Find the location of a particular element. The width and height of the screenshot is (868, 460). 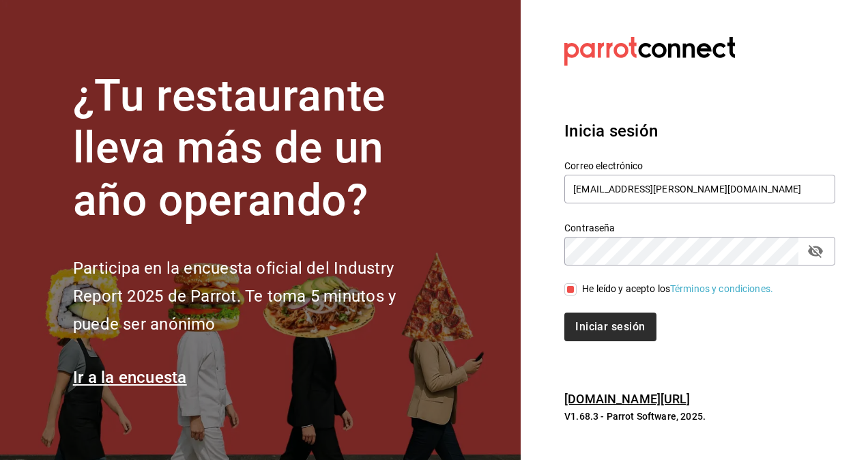

button: passwordField is located at coordinates (816, 251).